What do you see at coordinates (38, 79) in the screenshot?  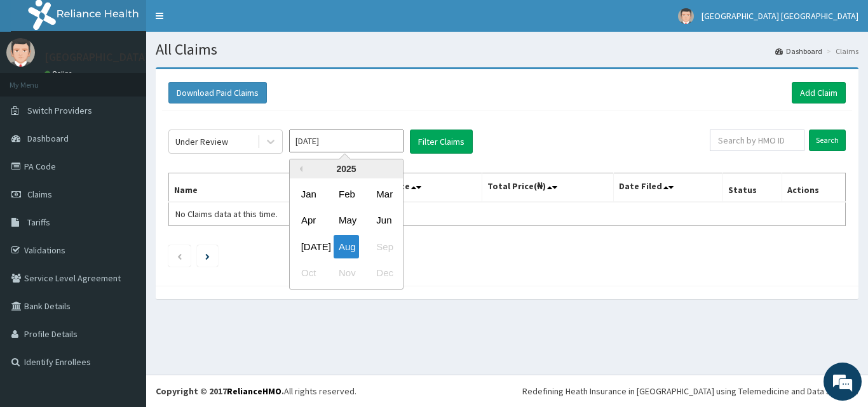 I see `img: d_794563401_company_1708531726252_794563401` at bounding box center [38, 79].